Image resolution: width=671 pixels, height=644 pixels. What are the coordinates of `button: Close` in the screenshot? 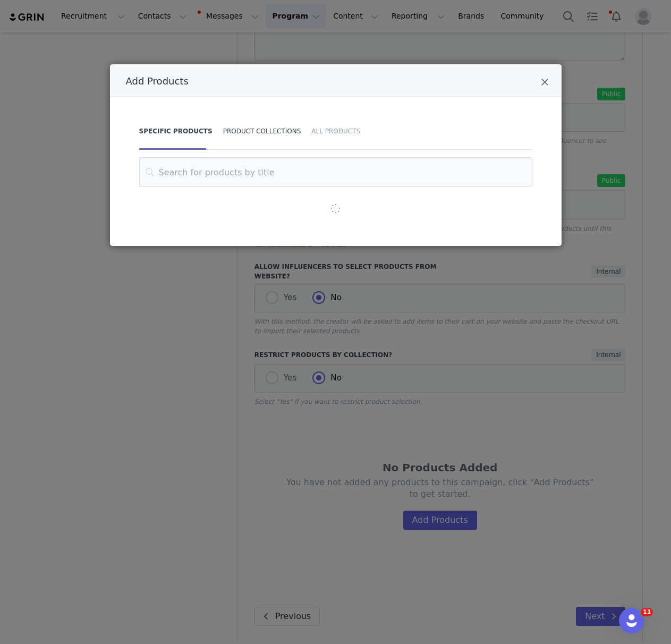 It's located at (545, 83).